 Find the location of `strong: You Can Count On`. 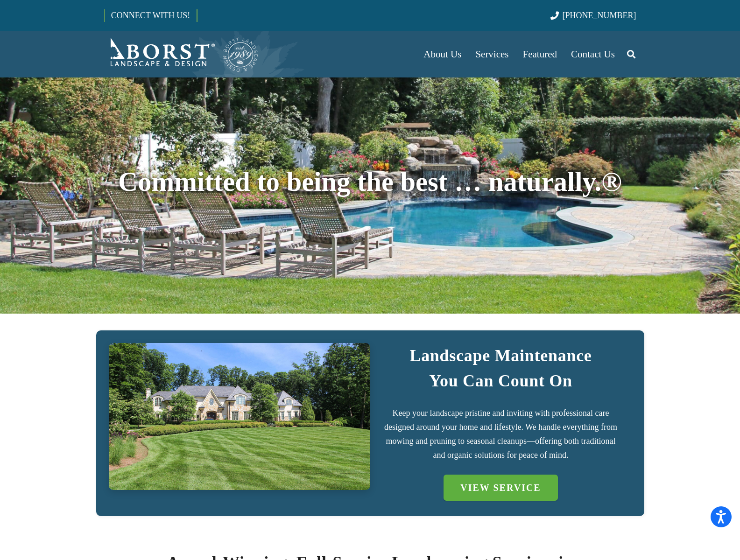

strong: You Can Count On is located at coordinates (500, 381).